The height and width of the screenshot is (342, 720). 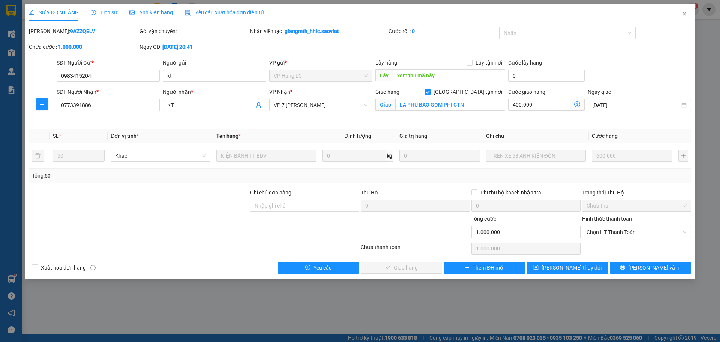 I want to click on div: Chưa thanh toán, so click(x=415, y=249).